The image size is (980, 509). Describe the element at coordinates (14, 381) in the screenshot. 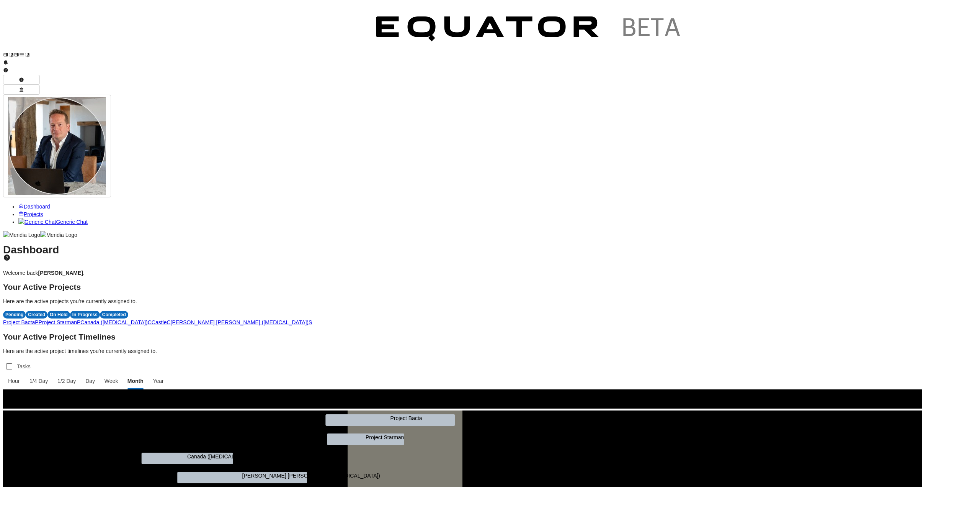

I see `span: Hour` at that location.